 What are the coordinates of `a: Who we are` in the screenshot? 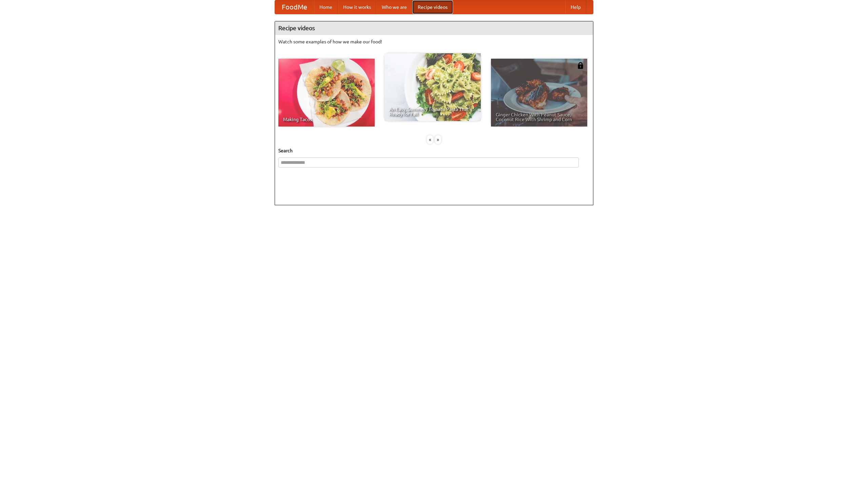 It's located at (395, 7).